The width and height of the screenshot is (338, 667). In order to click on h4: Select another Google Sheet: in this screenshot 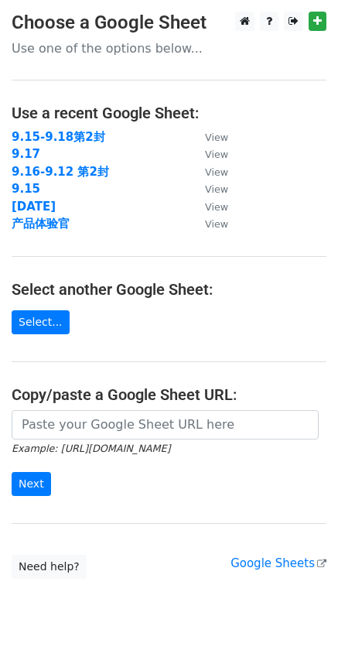, I will do `click(169, 289)`.